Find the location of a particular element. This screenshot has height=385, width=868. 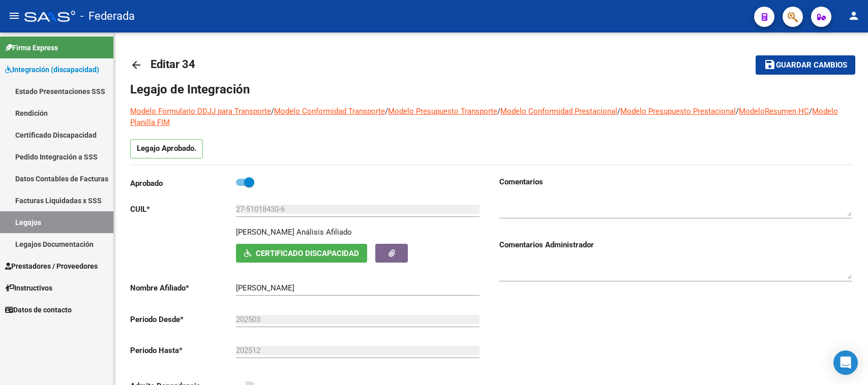

a: ModeloResumen HC is located at coordinates (775, 111).